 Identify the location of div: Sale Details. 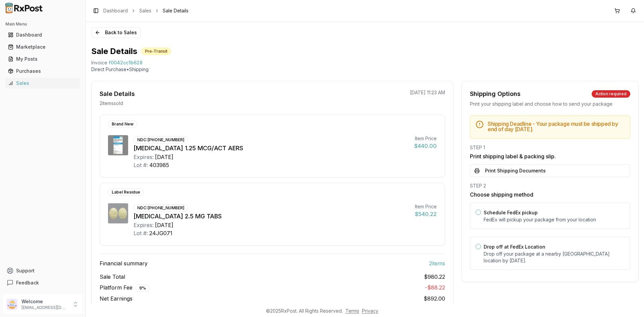
(117, 94).